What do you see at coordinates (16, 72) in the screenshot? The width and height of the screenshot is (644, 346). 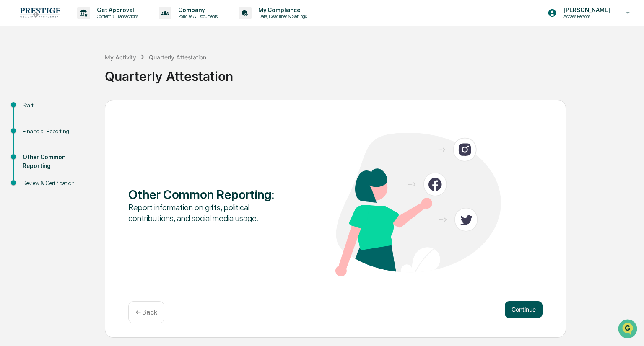 I see `img: 1746055101610-c473b297-6a78-478c-a979-82029cc54cd1` at bounding box center [16, 72].